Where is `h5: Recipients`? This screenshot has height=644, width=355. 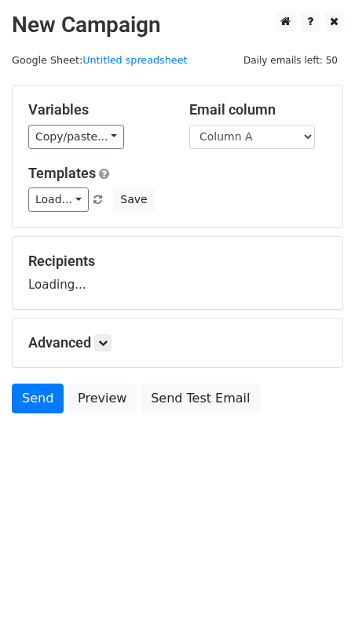
h5: Recipients is located at coordinates (178, 261).